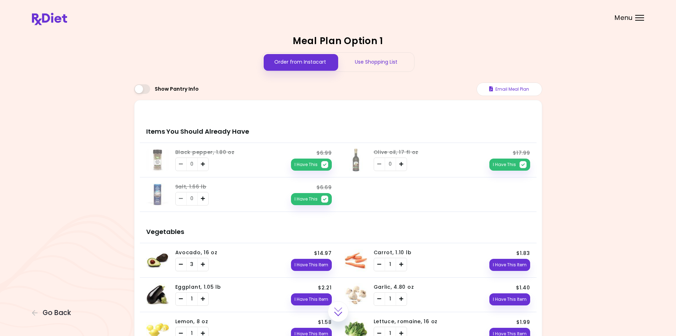  What do you see at coordinates (516, 287) in the screenshot?
I see `div: $1.40` at bounding box center [516, 287].